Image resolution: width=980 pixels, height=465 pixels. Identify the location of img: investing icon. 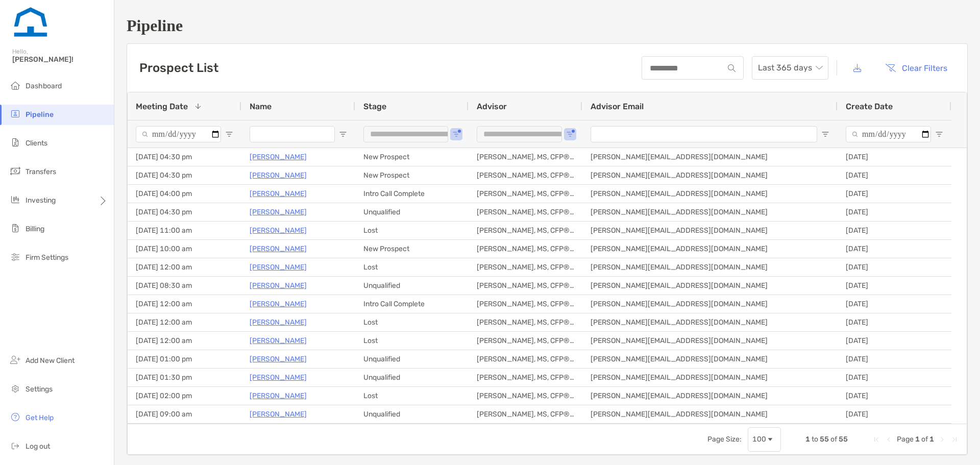
(15, 200).